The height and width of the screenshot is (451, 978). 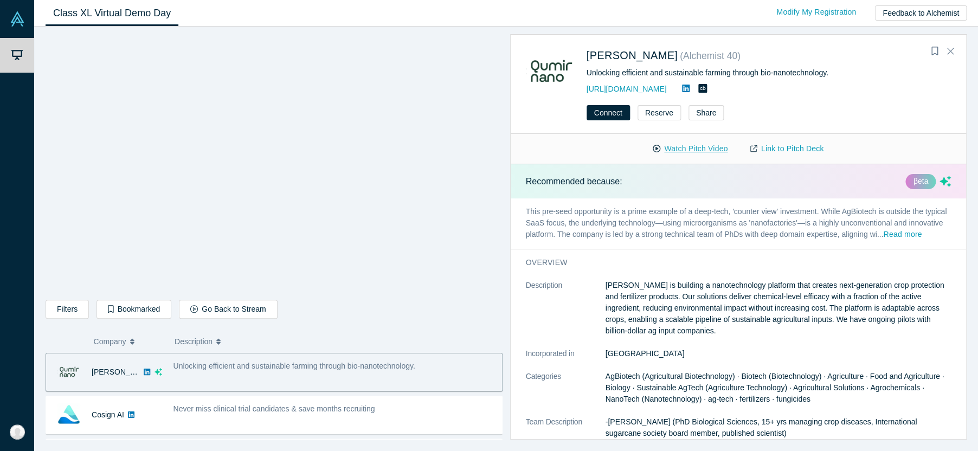 What do you see at coordinates (608, 113) in the screenshot?
I see `button: Connect` at bounding box center [608, 113].